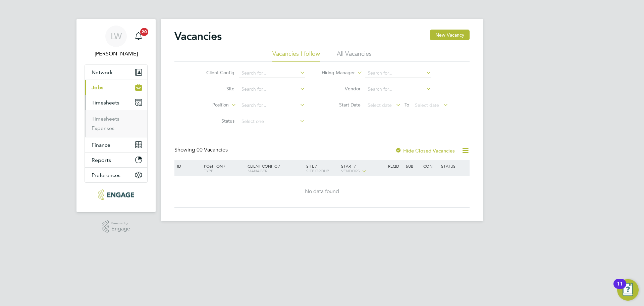 Image resolution: width=644 pixels, height=306 pixels. What do you see at coordinates (257, 171) in the screenshot?
I see `span: Manager` at bounding box center [257, 171].